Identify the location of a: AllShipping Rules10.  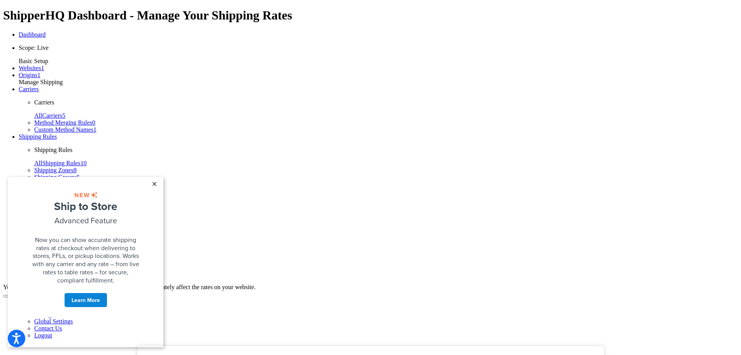
(60, 163).